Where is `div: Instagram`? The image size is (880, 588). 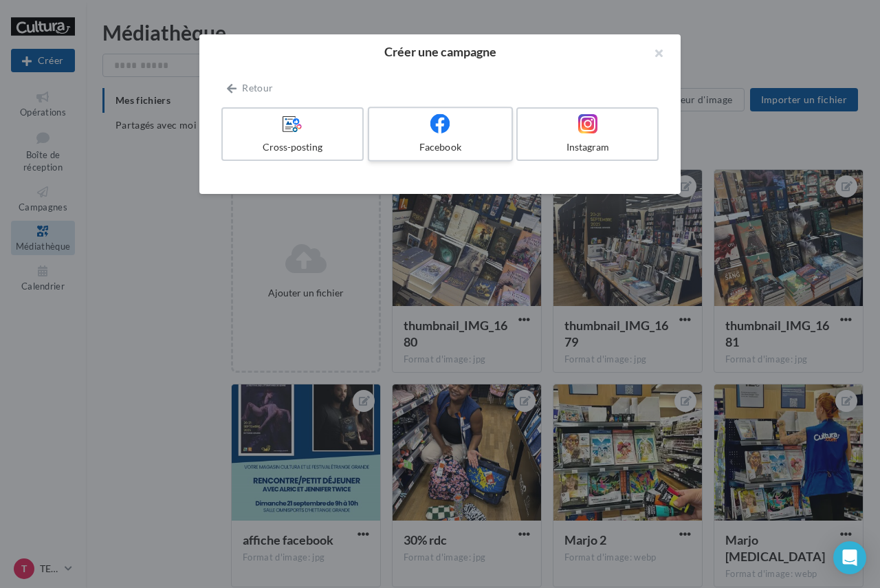 div: Instagram is located at coordinates (588, 147).